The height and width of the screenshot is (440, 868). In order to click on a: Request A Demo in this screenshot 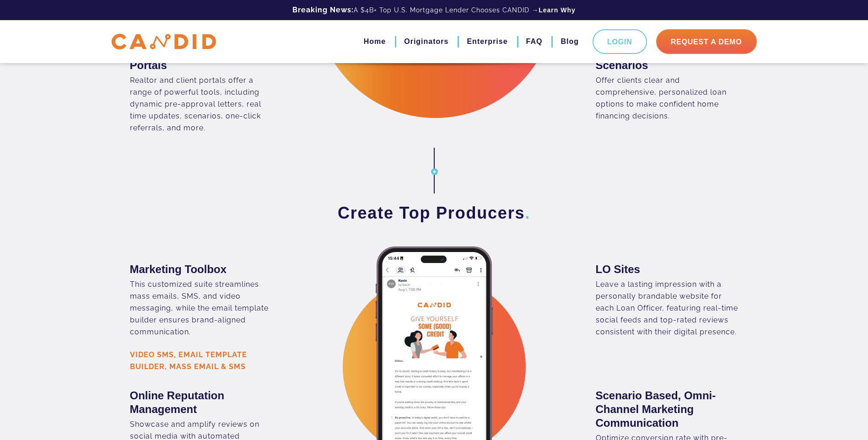, I will do `click(706, 42)`.